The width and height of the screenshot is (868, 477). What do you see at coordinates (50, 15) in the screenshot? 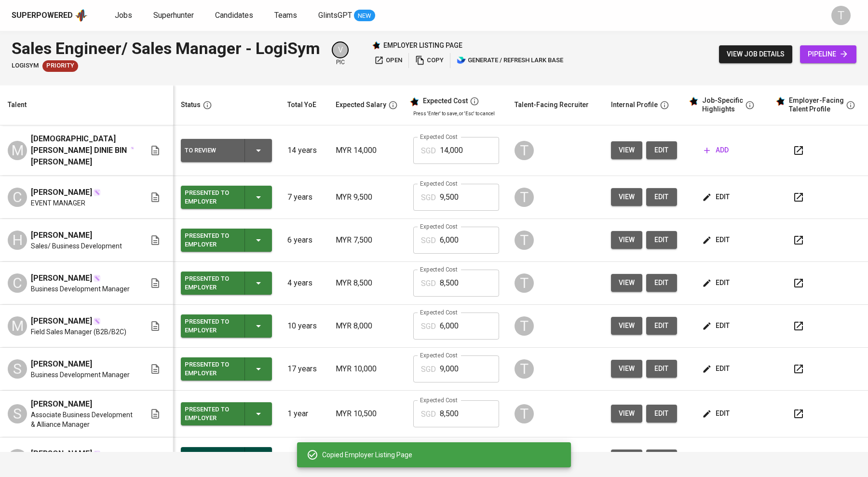
I see `a: Superpoweredapp logo` at bounding box center [50, 15].